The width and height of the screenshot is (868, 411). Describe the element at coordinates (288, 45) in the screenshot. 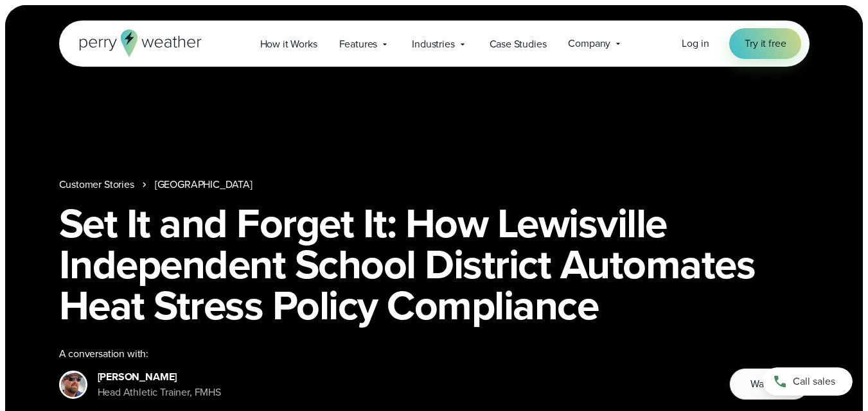

I see `span: How it Works` at that location.